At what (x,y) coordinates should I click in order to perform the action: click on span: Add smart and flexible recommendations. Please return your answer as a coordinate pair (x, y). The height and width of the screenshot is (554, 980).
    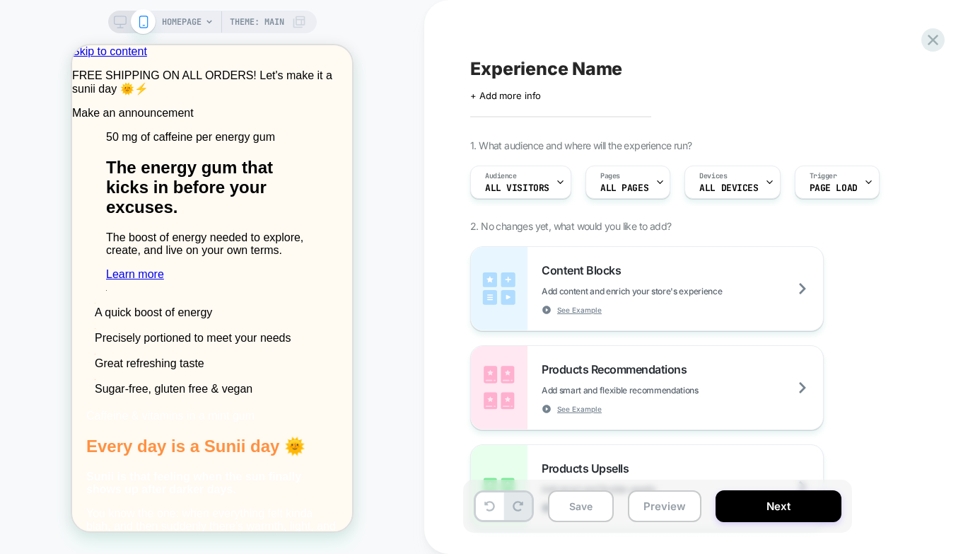
    Looking at the image, I should click on (656, 390).